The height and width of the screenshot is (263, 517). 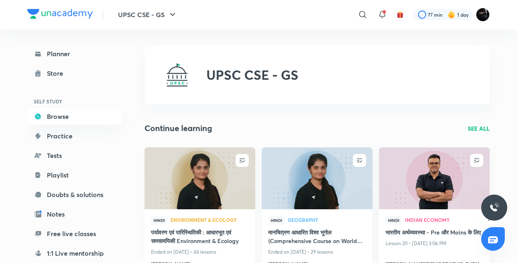 I want to click on img: UPSC CSE - GS, so click(x=177, y=75).